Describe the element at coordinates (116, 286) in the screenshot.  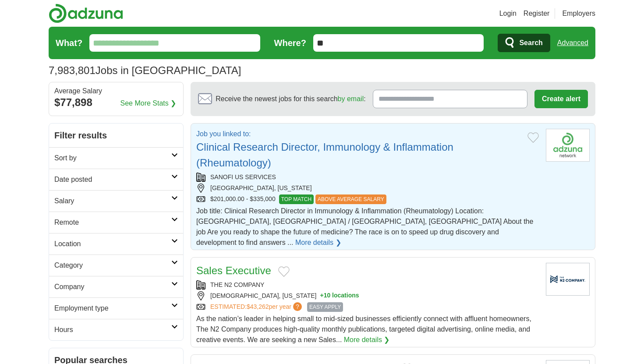
I see `a: Company` at that location.